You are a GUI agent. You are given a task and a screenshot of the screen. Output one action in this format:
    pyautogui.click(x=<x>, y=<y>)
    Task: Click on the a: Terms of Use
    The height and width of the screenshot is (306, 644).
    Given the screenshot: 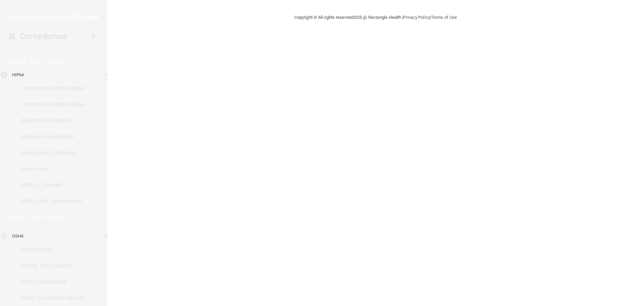 What is the action you would take?
    pyautogui.click(x=444, y=17)
    